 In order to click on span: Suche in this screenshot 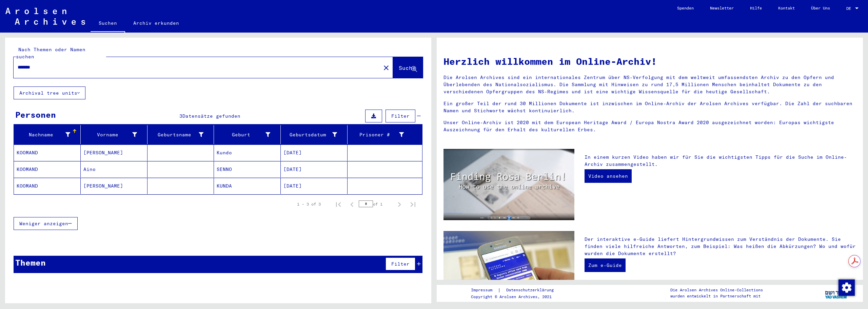, I will do `click(407, 68)`.